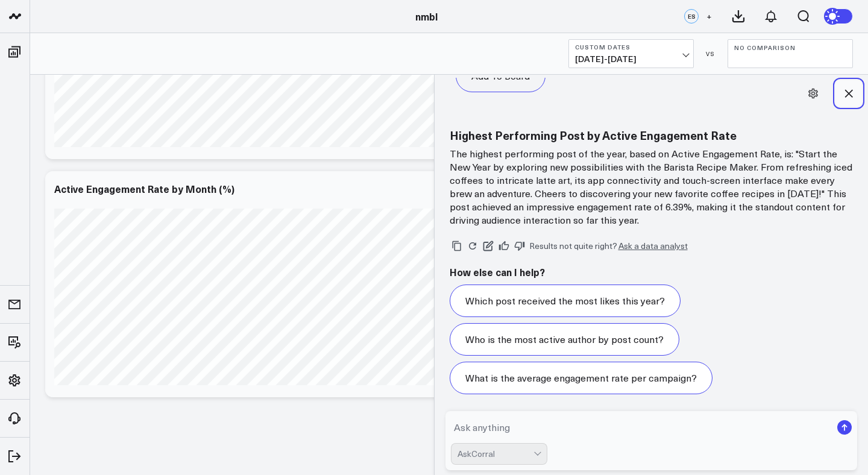 This screenshot has height=475, width=868. I want to click on div: ES, so click(692, 16).